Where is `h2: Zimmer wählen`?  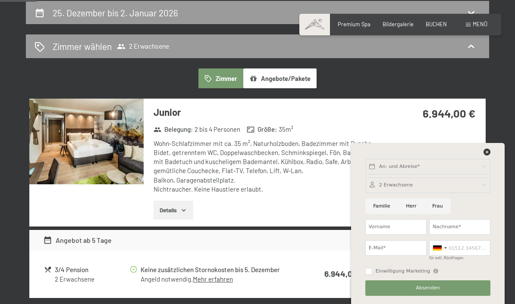 h2: Zimmer wählen is located at coordinates (82, 46).